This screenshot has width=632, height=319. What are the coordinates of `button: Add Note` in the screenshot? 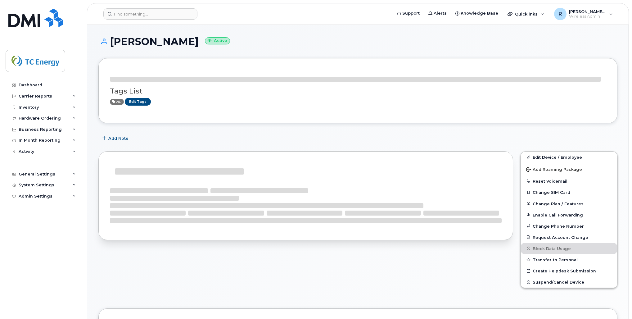 It's located at (116, 138).